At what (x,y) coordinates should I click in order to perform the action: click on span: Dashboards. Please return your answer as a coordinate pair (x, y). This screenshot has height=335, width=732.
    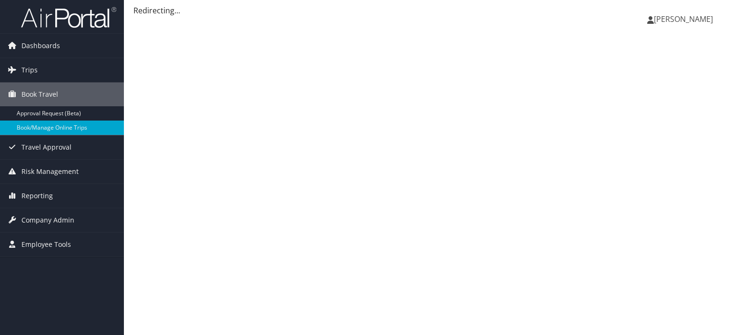
    Looking at the image, I should click on (40, 46).